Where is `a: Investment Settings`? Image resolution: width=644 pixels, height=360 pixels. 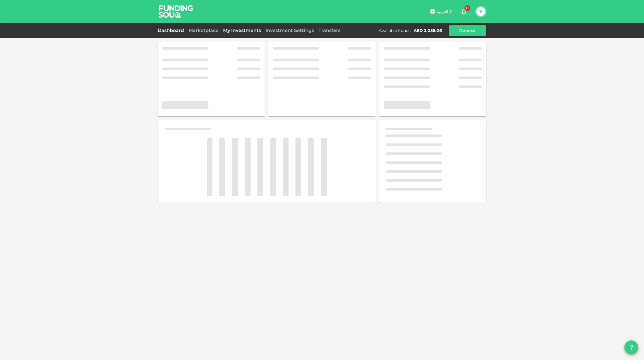
a: Investment Settings is located at coordinates (290, 30).